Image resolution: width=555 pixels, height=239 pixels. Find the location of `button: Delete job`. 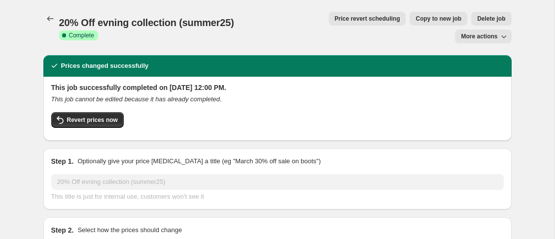

button: Delete job is located at coordinates (491, 19).